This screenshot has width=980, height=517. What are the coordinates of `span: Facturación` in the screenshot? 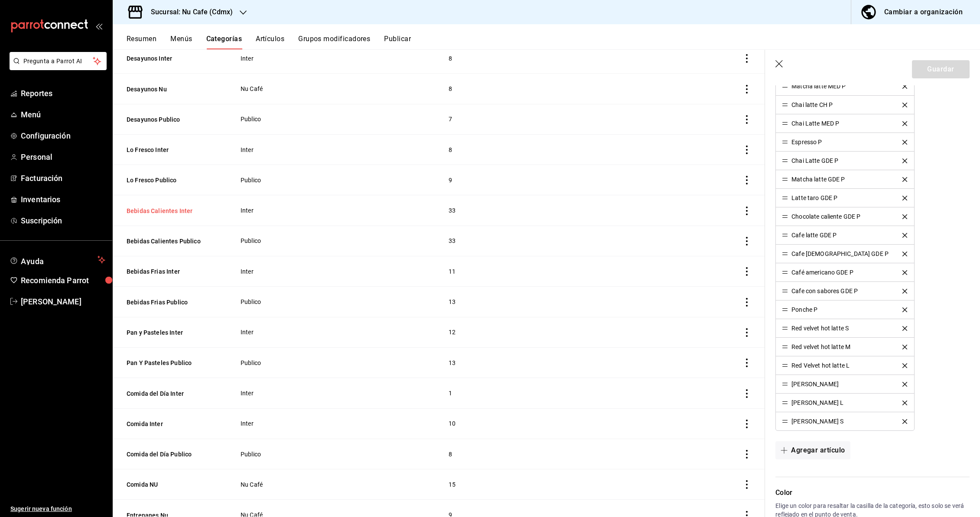 It's located at (63, 178).